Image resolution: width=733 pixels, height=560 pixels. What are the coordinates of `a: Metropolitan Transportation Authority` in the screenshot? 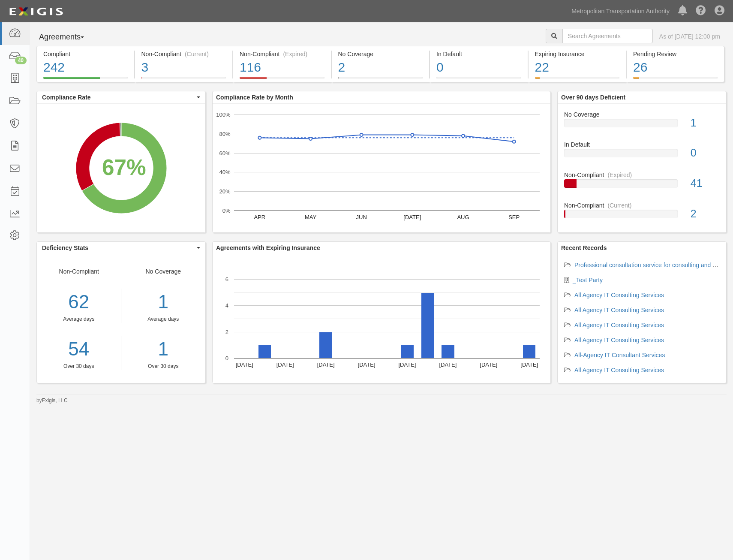 It's located at (621, 11).